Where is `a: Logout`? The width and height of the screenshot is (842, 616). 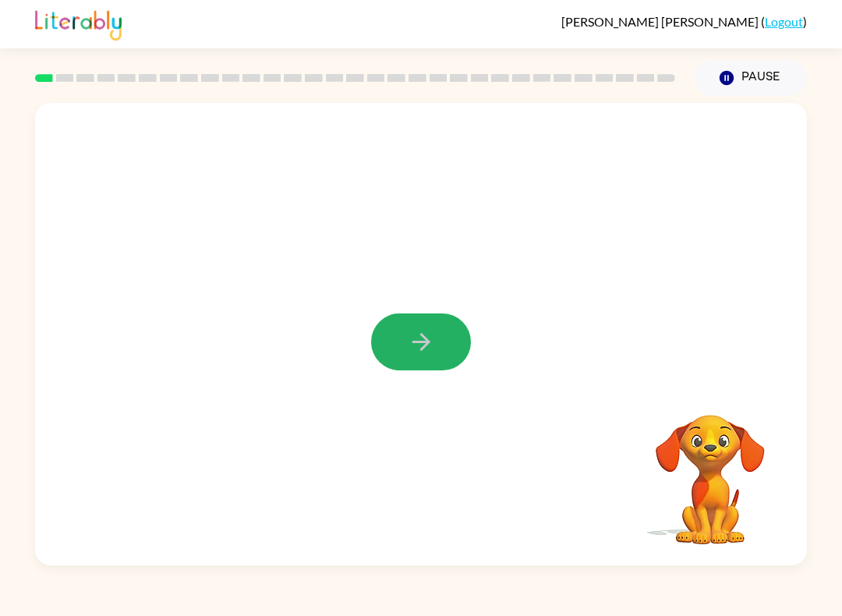 a: Logout is located at coordinates (784, 21).